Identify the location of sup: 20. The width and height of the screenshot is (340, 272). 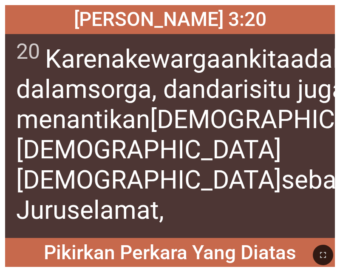
(28, 51).